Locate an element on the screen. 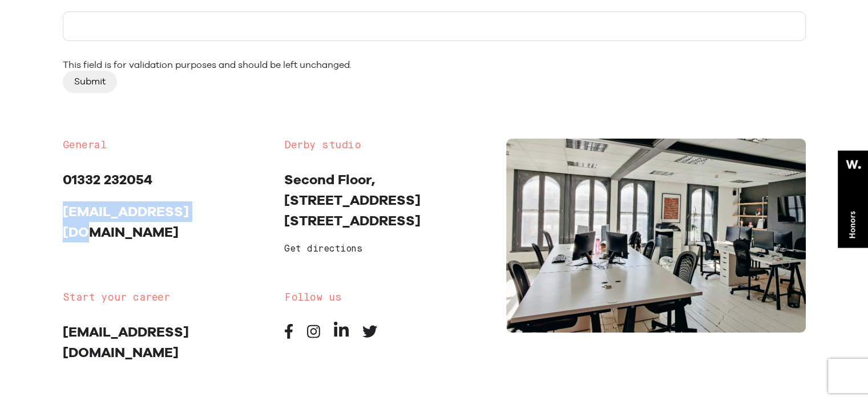  img: tab_domain_overview_orange.svg is located at coordinates (35, 71).